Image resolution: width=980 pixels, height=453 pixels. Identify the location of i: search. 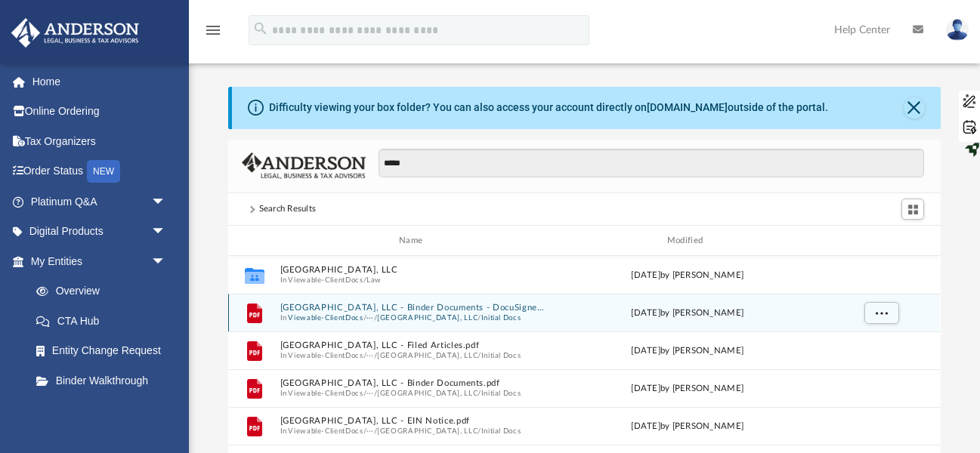
(261, 29).